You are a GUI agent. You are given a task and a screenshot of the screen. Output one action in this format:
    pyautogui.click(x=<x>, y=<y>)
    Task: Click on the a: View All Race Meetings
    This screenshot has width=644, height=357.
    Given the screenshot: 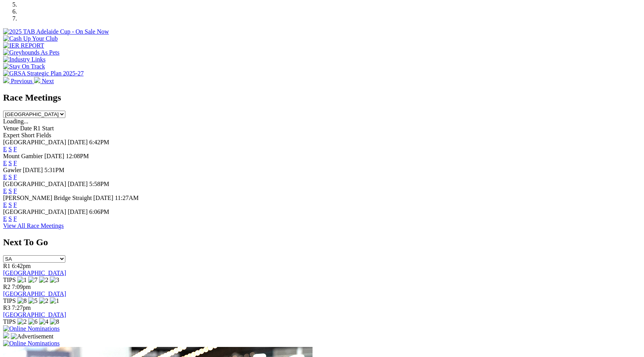 What is the action you would take?
    pyautogui.click(x=33, y=225)
    